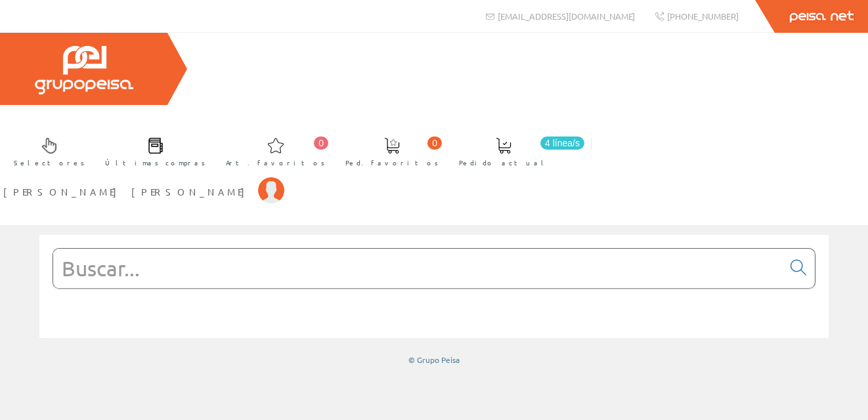  I want to click on a: 4 línea/s Pedido actual, so click(517, 150).